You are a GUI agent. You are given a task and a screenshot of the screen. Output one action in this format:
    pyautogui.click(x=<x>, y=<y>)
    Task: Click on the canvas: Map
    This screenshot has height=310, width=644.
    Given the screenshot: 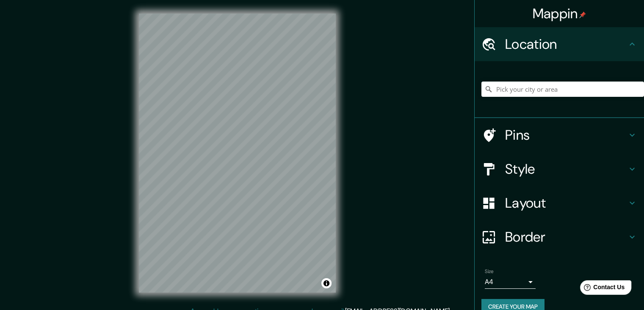 What is the action you would take?
    pyautogui.click(x=237, y=153)
    